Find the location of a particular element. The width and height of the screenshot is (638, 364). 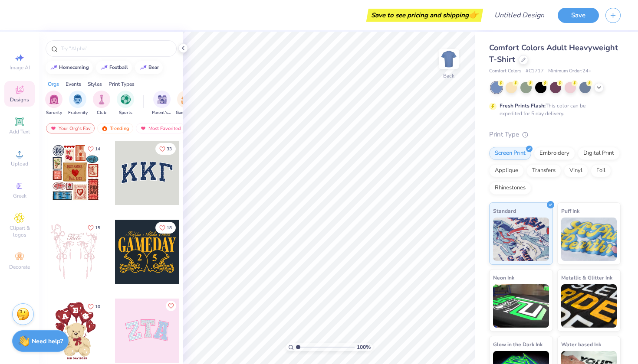

span: Greek is located at coordinates (19, 196).